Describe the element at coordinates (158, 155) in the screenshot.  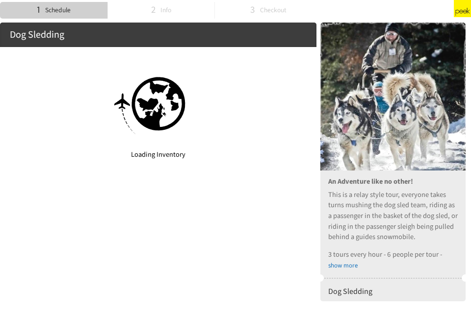
I see `div: Loading Inventory` at that location.